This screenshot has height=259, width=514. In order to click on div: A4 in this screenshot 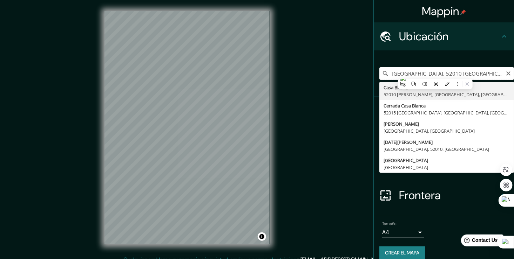, I will do `click(403, 233)`.